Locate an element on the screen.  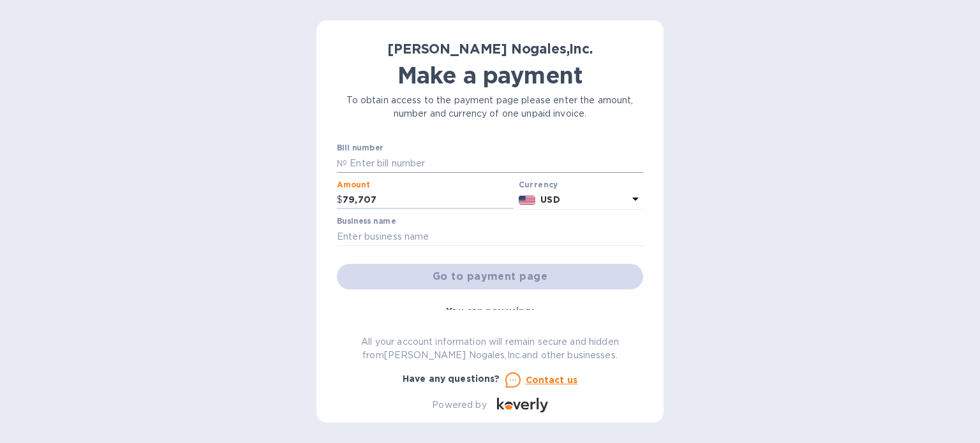
img: USD is located at coordinates (527, 200).